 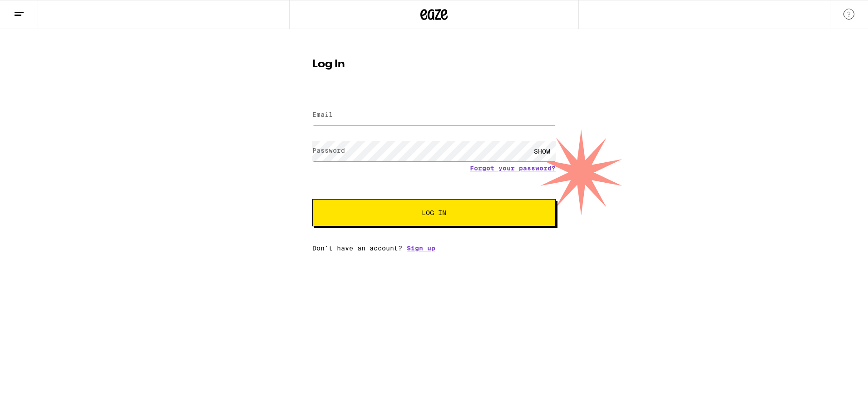 I want to click on input: Email, so click(x=434, y=115).